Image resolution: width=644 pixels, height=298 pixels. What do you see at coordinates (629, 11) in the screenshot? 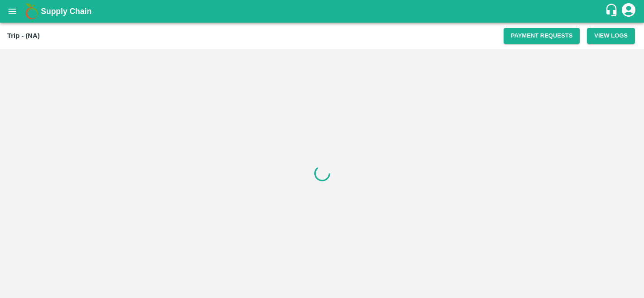
I see `div: account of current user` at bounding box center [629, 11].